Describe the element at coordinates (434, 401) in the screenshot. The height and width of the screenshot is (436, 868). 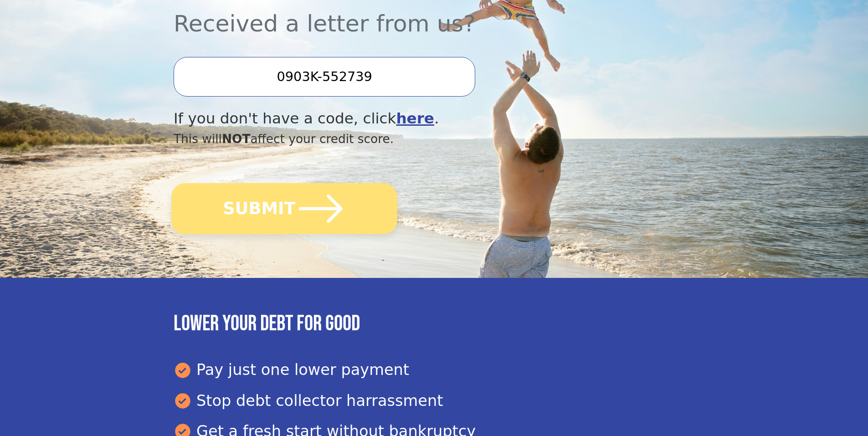
I see `div: Stop debt collector harrassment` at that location.